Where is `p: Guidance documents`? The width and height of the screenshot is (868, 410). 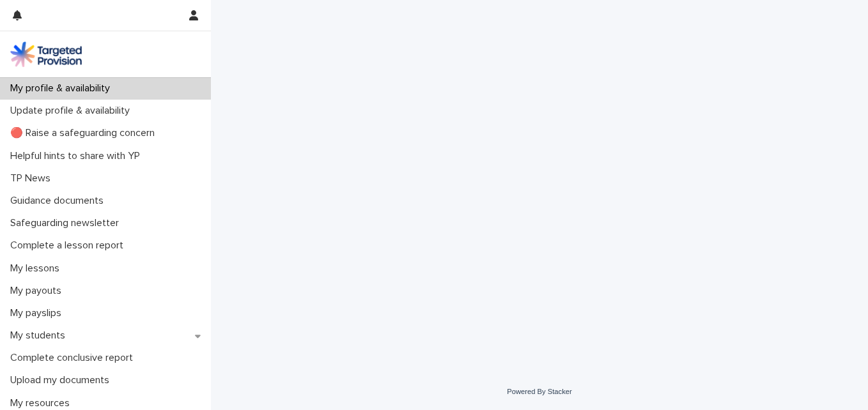 p: Guidance documents is located at coordinates (59, 201).